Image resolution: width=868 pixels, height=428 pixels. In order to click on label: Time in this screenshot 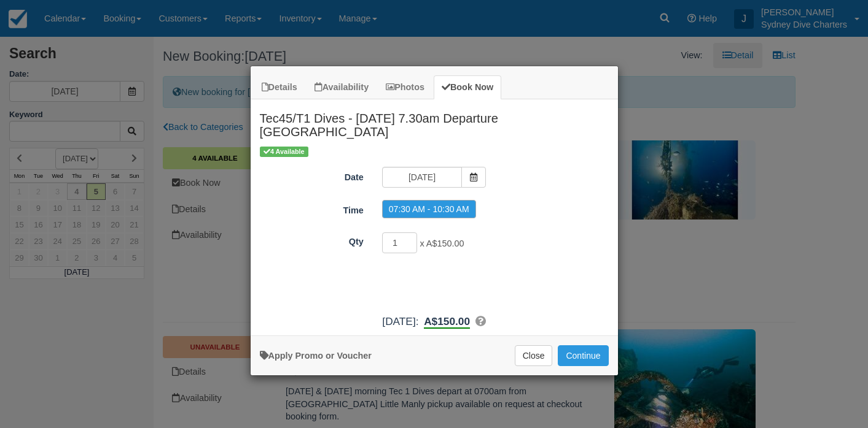, I will do `click(312, 209)`.